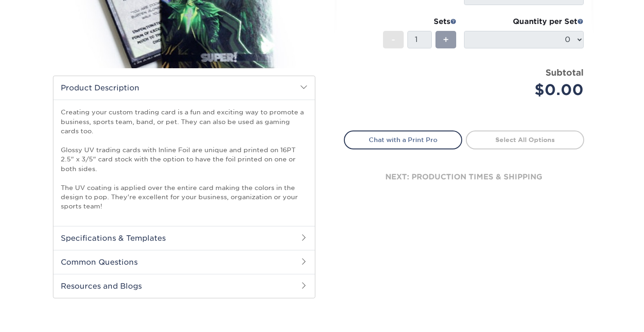  Describe the element at coordinates (184, 87) in the screenshot. I see `h2: Product Description` at that location.